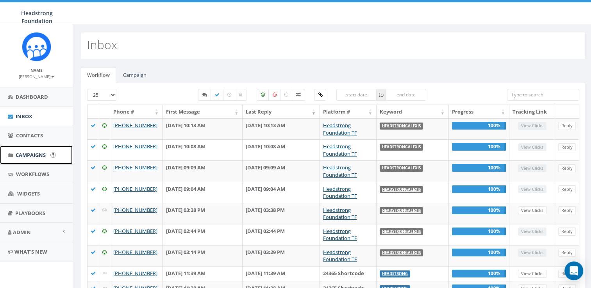 This screenshot has width=591, height=288. What do you see at coordinates (36, 70) in the screenshot?
I see `small: Name` at bounding box center [36, 70].